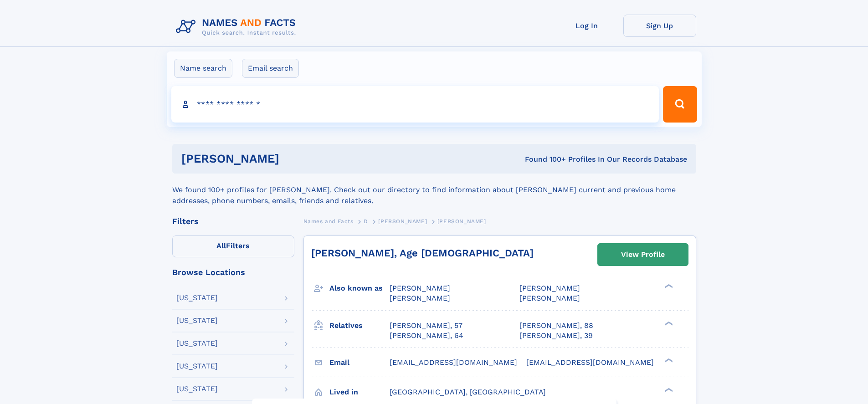  Describe the element at coordinates (329, 221) in the screenshot. I see `a: Names and Facts` at that location.